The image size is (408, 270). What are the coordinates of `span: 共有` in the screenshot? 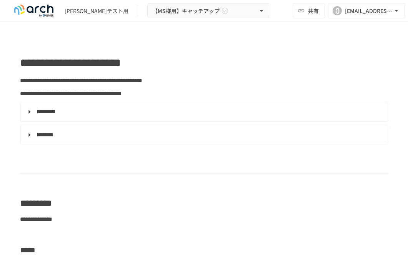 It's located at (313, 11).